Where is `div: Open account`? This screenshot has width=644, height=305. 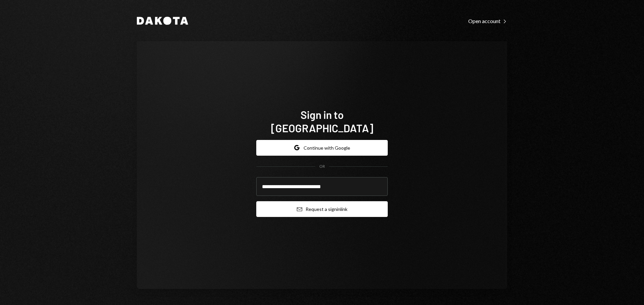 div: Open account is located at coordinates (487, 21).